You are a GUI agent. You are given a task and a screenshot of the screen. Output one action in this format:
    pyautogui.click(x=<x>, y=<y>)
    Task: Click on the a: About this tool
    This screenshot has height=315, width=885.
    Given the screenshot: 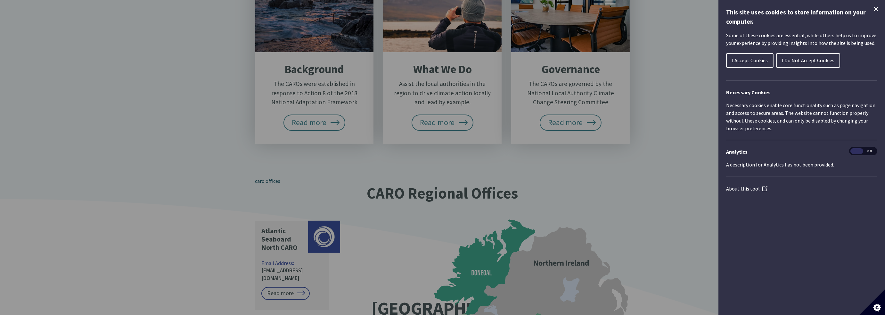 What is the action you would take?
    pyautogui.click(x=747, y=188)
    